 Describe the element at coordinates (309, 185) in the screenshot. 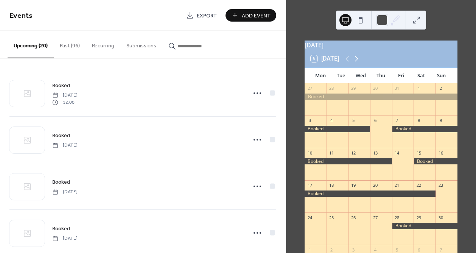

I see `div: 17` at that location.